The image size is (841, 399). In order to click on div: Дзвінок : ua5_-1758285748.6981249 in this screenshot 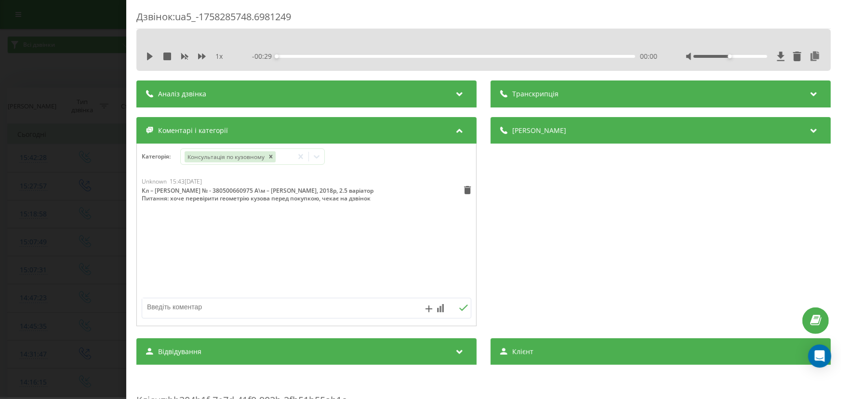, I will do `click(483, 19)`.